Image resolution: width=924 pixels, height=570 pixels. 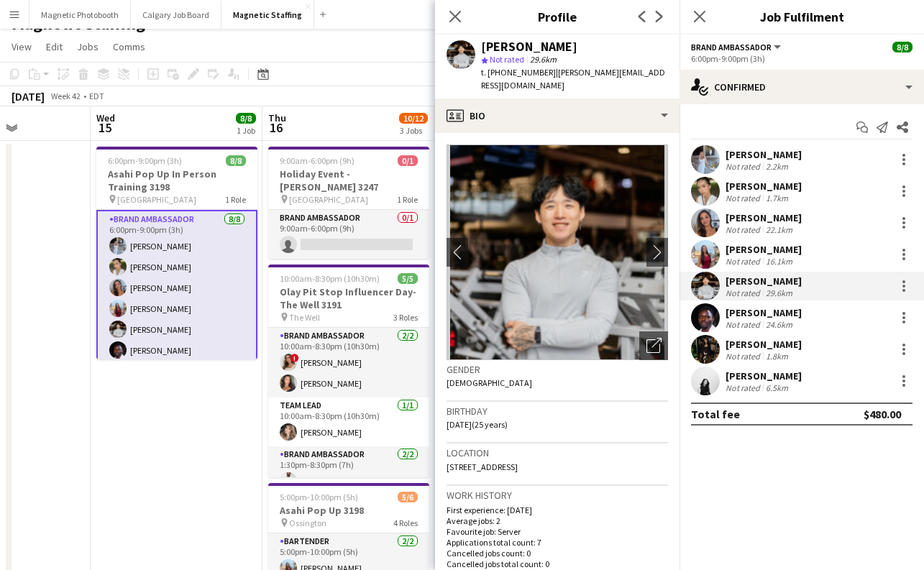 I want to click on span: 0/1, so click(x=407, y=161).